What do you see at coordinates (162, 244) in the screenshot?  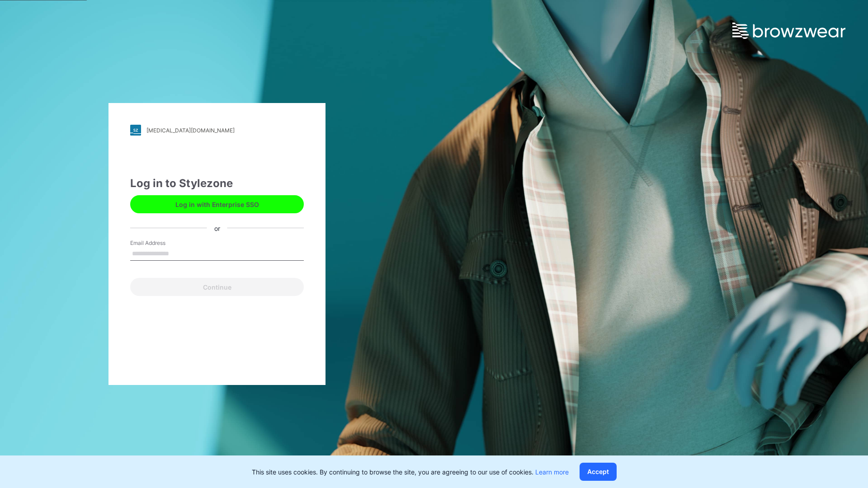 I see `label: Email Address` at bounding box center [162, 244].